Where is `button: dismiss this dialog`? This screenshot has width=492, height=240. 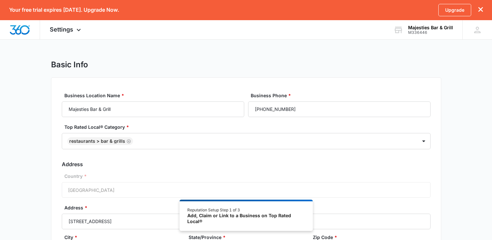
button: dismiss this dialog is located at coordinates (481, 10).